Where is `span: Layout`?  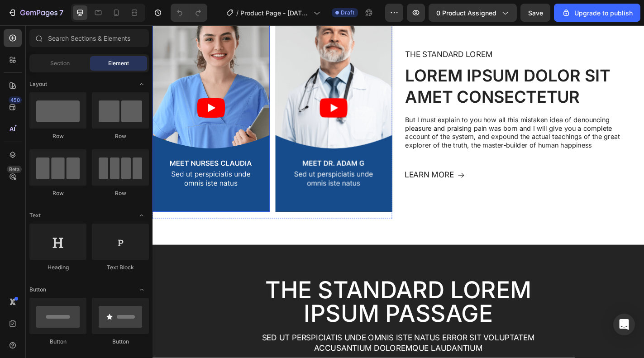 span: Layout is located at coordinates (38, 84).